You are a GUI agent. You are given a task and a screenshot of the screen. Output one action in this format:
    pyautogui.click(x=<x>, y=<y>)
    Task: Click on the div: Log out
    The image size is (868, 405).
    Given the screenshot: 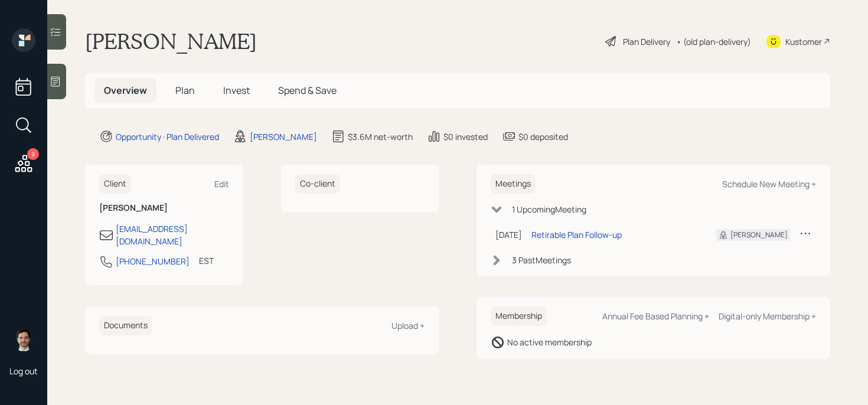 What is the action you would take?
    pyautogui.click(x=23, y=371)
    